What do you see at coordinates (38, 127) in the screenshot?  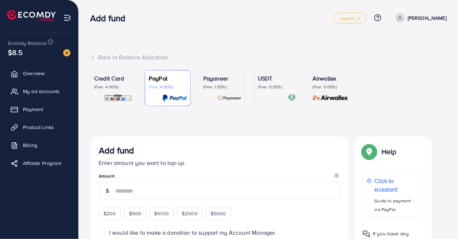 I see `span: Product Links` at bounding box center [38, 127].